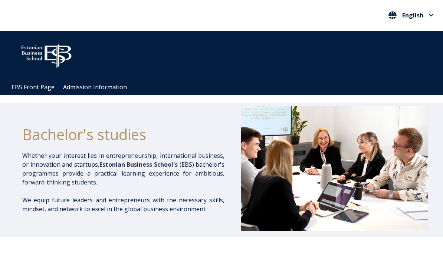  Describe the element at coordinates (123, 205) in the screenshot. I see `p: We equip future leaders and entrepreneurs with the necessary skills, mindset, and network to exce...` at that location.